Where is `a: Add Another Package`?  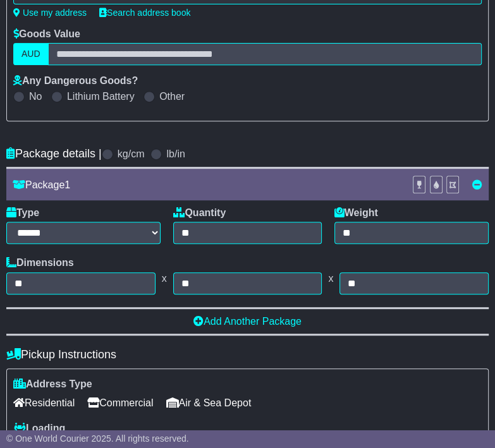
a: Add Another Package is located at coordinates (248, 320).